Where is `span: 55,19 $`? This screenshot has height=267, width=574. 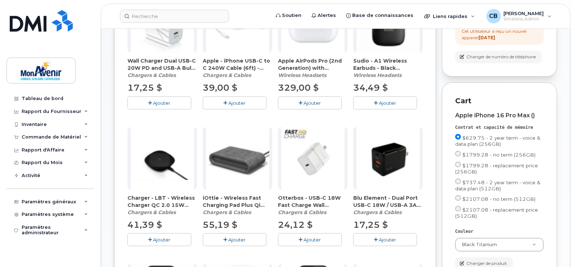 span: 55,19 $ is located at coordinates (220, 225).